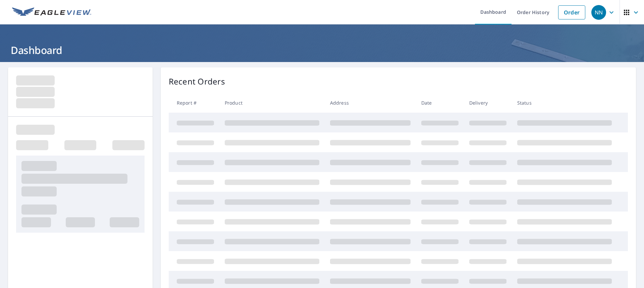  Describe the element at coordinates (371, 102) in the screenshot. I see `th: Address` at that location.